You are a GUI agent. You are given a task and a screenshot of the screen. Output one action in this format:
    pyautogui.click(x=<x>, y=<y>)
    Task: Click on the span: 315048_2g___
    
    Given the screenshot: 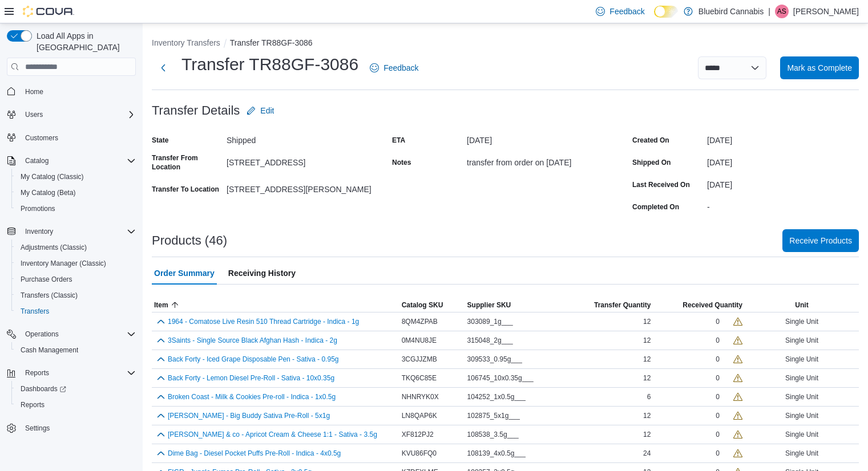 What is the action you would take?
    pyautogui.click(x=490, y=340)
    